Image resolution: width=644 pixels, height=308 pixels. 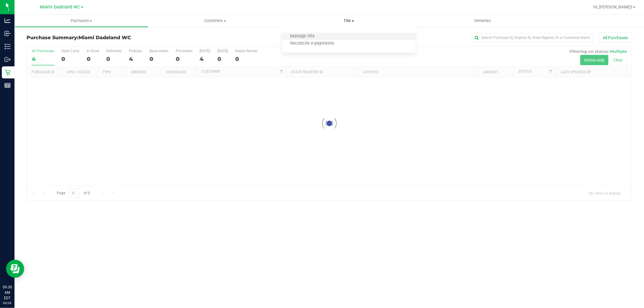 What do you see at coordinates (482, 21) in the screenshot?
I see `a: Deliveries` at bounding box center [482, 21].